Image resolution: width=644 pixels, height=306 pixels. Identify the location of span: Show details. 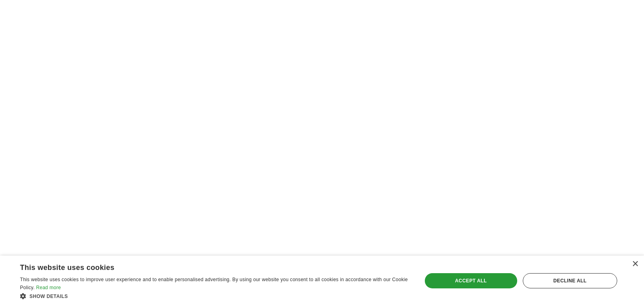
(49, 296).